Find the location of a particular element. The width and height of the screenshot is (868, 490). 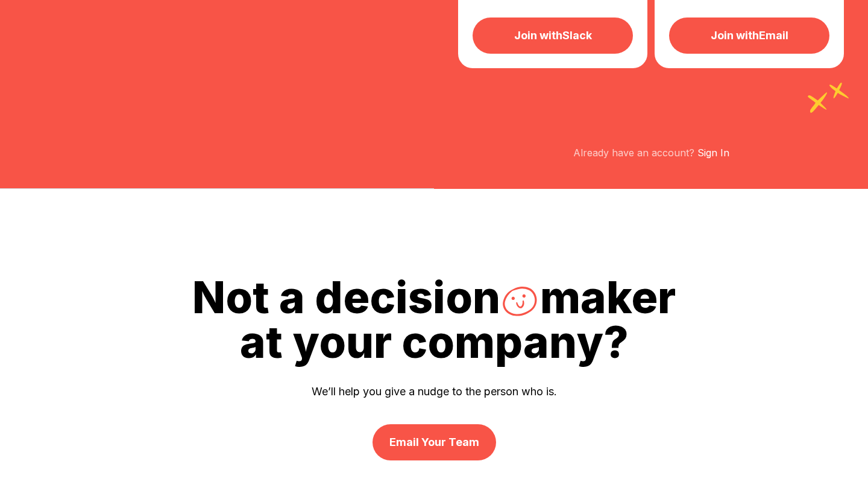

h2: Not a decision maker at your company? is located at coordinates (434, 319).